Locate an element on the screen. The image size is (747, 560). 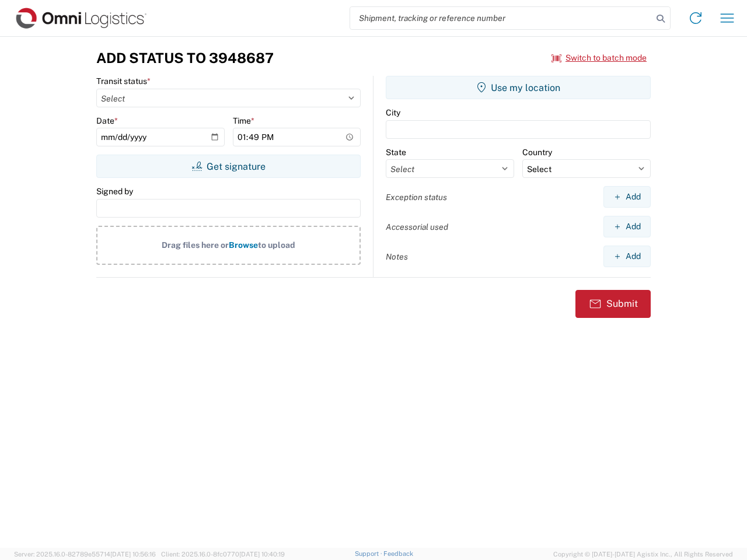
button: Get signature is located at coordinates (228, 166).